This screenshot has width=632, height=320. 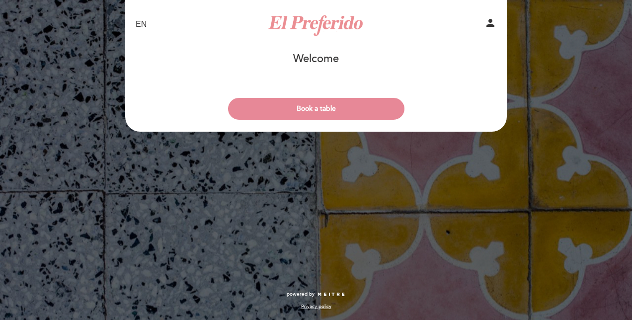 I want to click on a: Privacy policy, so click(x=316, y=306).